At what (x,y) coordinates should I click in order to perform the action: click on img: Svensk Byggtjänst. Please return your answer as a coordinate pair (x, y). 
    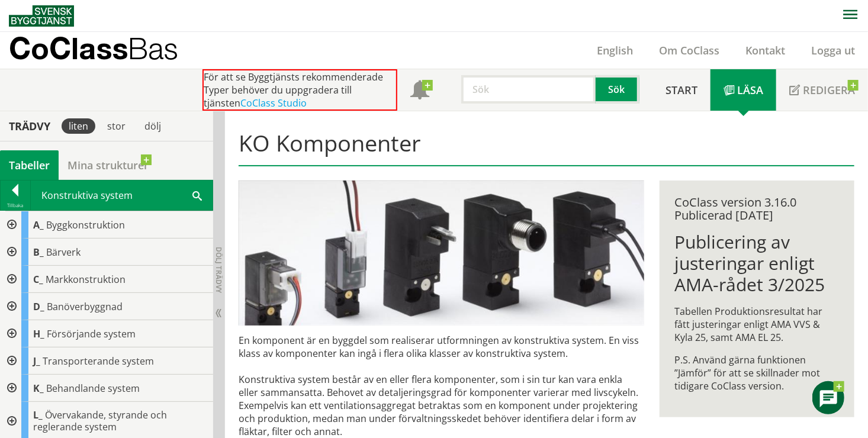
    Looking at the image, I should click on (41, 16).